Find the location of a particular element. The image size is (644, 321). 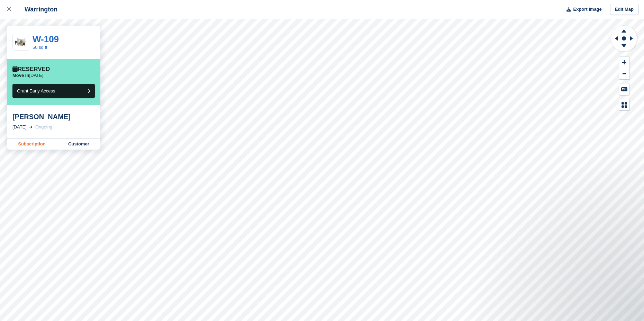

span: Export Image is located at coordinates (587, 9).